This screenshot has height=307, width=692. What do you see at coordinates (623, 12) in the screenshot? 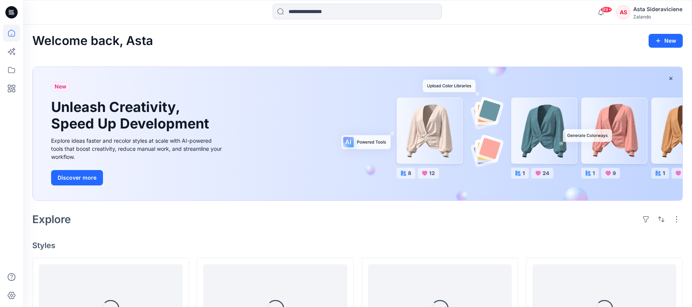
I see `div: AS` at bounding box center [623, 12].